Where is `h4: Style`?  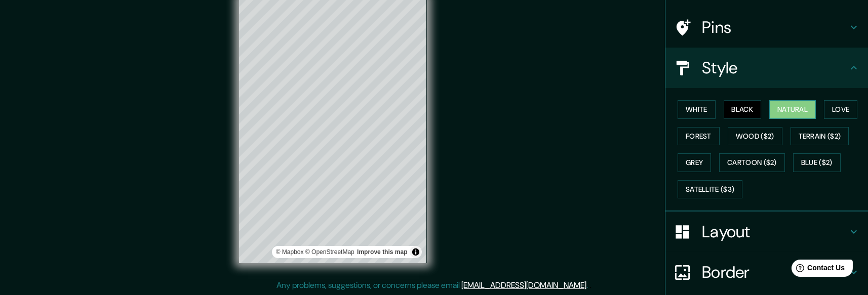
h4: Style is located at coordinates (775, 68).